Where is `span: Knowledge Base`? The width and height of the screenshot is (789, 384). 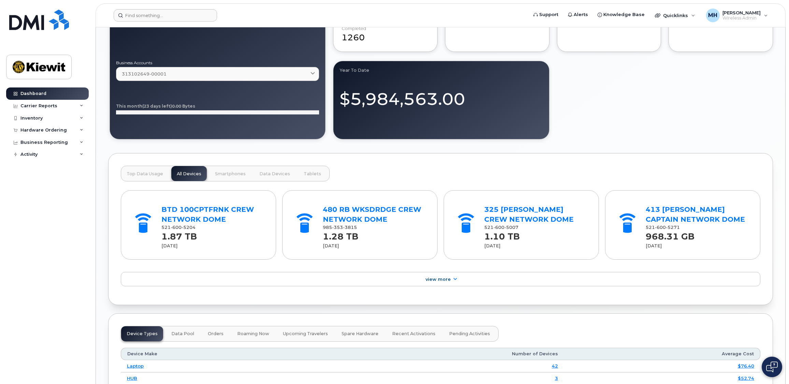
span: Knowledge Base is located at coordinates (624, 15).